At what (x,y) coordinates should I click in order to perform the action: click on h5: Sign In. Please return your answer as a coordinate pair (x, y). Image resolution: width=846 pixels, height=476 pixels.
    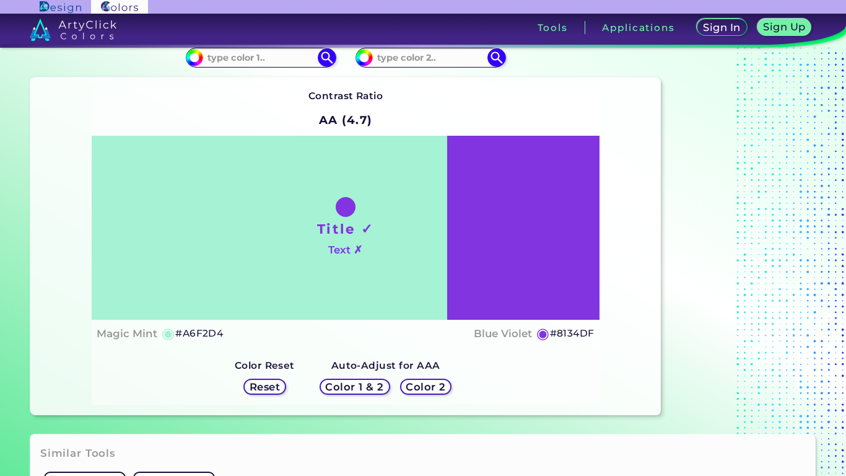
    Looking at the image, I should click on (721, 27).